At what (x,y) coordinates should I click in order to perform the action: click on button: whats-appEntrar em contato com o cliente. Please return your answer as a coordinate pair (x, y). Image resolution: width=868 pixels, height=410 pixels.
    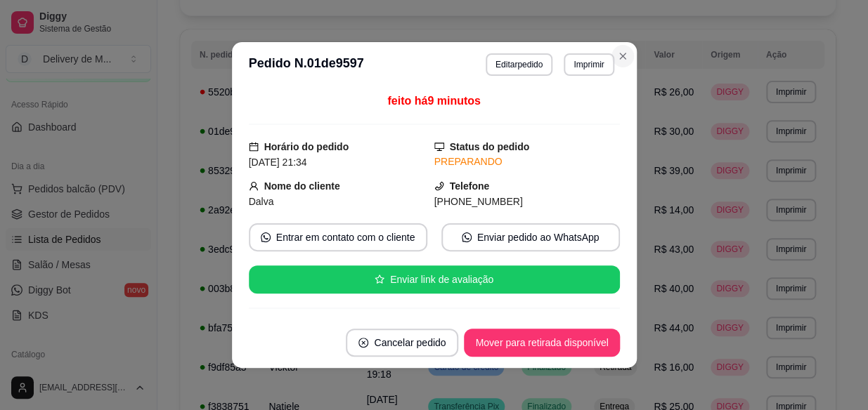
    Looking at the image, I should click on (338, 238).